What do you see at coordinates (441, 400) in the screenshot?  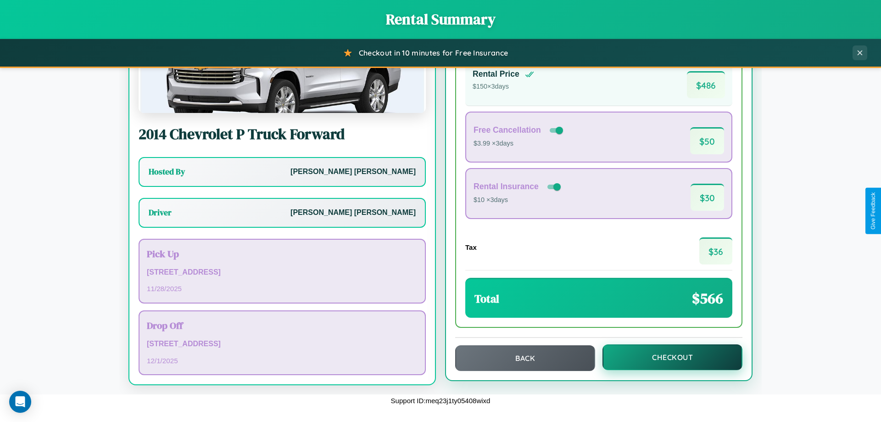 I see `p: Support ID: meq23j1ty05408wixd` at bounding box center [441, 400].